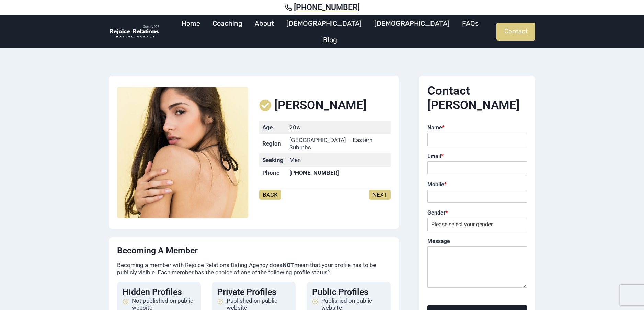  Describe the element at coordinates (264, 23) in the screenshot. I see `a: About` at that location.